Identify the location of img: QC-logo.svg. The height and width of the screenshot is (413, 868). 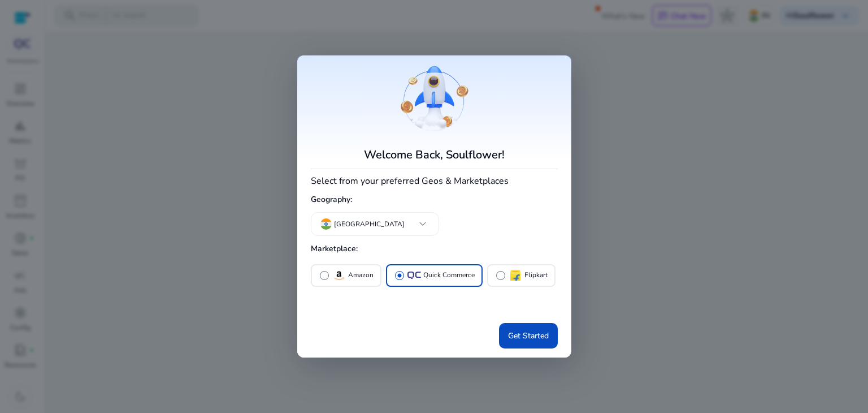
(414, 275).